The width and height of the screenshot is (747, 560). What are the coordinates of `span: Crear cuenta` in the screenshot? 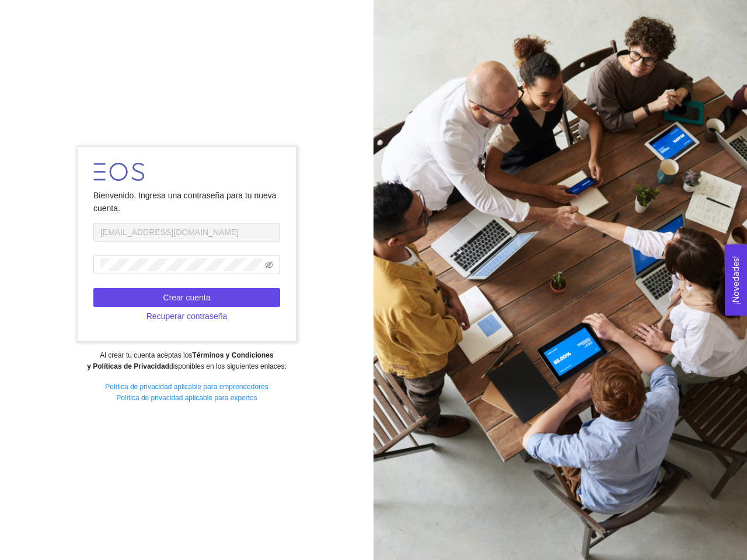 It's located at (187, 297).